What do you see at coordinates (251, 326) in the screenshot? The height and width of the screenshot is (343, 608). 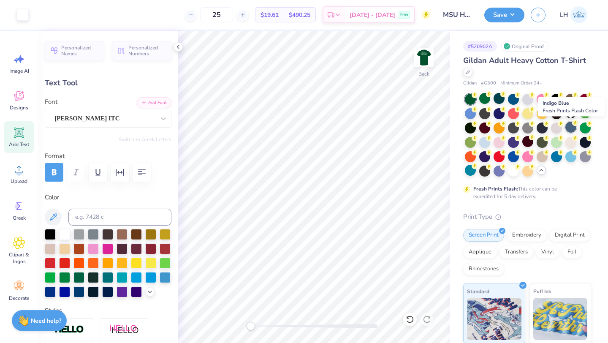 I see `div: Accessibility label` at bounding box center [251, 326].